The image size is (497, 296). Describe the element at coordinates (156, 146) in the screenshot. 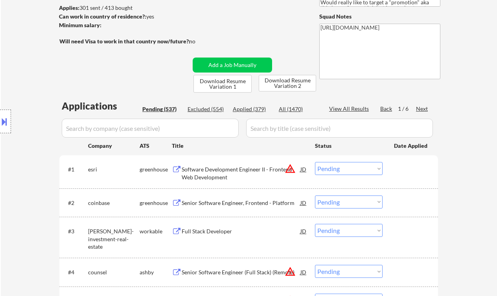

I see `div: ATS` at that location.